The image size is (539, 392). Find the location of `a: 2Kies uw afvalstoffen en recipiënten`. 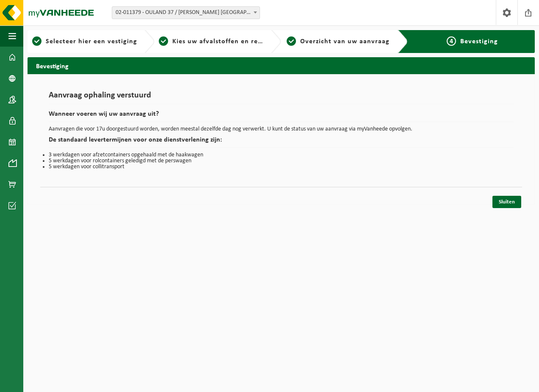

a: 2Kies uw afvalstoffen en recipiënten is located at coordinates (212, 41).